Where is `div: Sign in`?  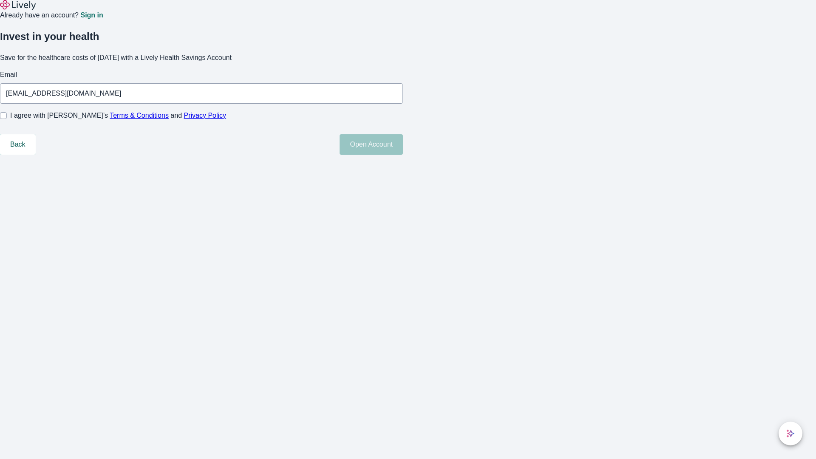 div: Sign in is located at coordinates (91, 15).